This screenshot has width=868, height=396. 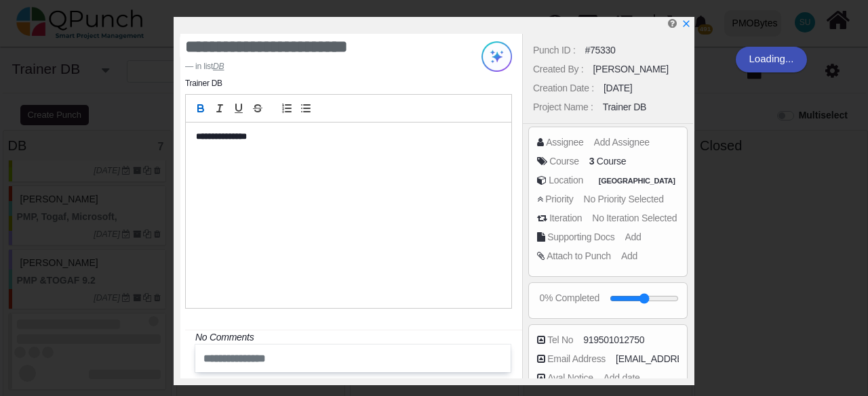 I want to click on li: Trainer DB, so click(x=203, y=83).